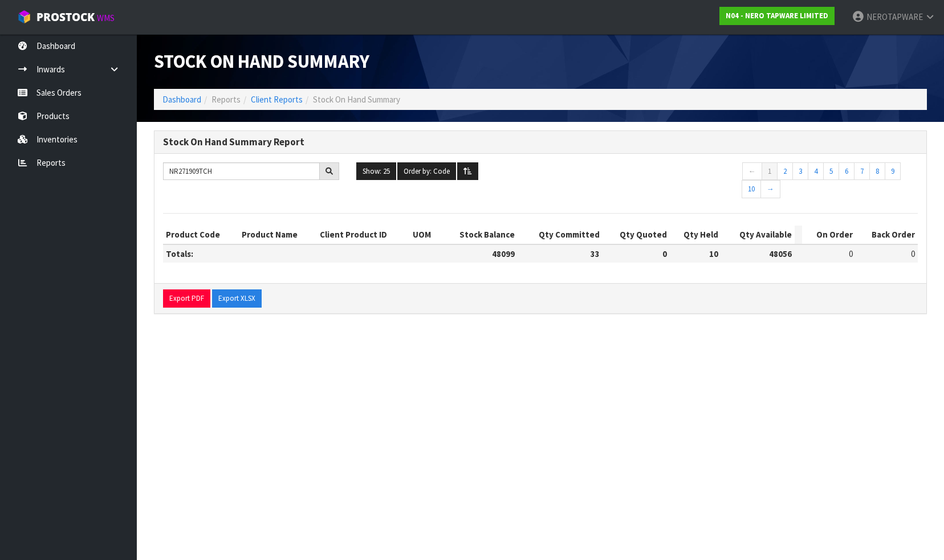  Describe the element at coordinates (878, 171) in the screenshot. I see `a: 8` at that location.